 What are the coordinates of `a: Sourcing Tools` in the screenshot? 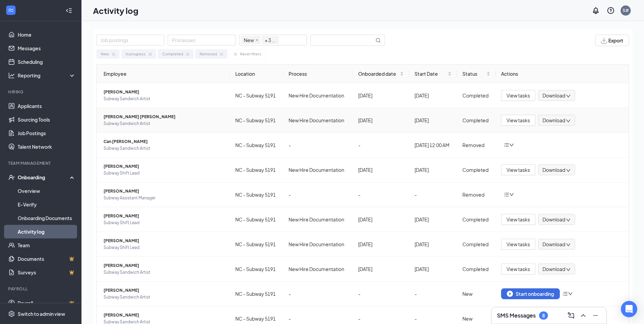 It's located at (46, 120).